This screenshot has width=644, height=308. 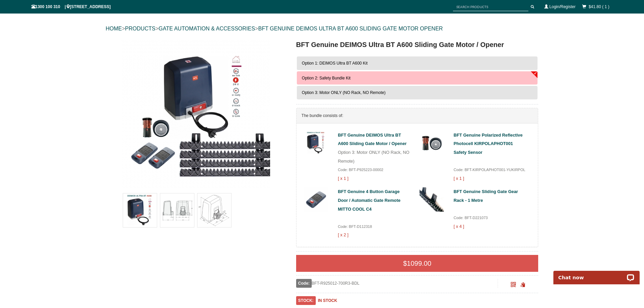 What do you see at coordinates (317, 143) in the screenshot?
I see `img: bft-genuine-deimos-ultra-bt-a600-sliding-gate-motor--opener-2023111715521-rre_thumb_small.jpg` at bounding box center [317, 143].